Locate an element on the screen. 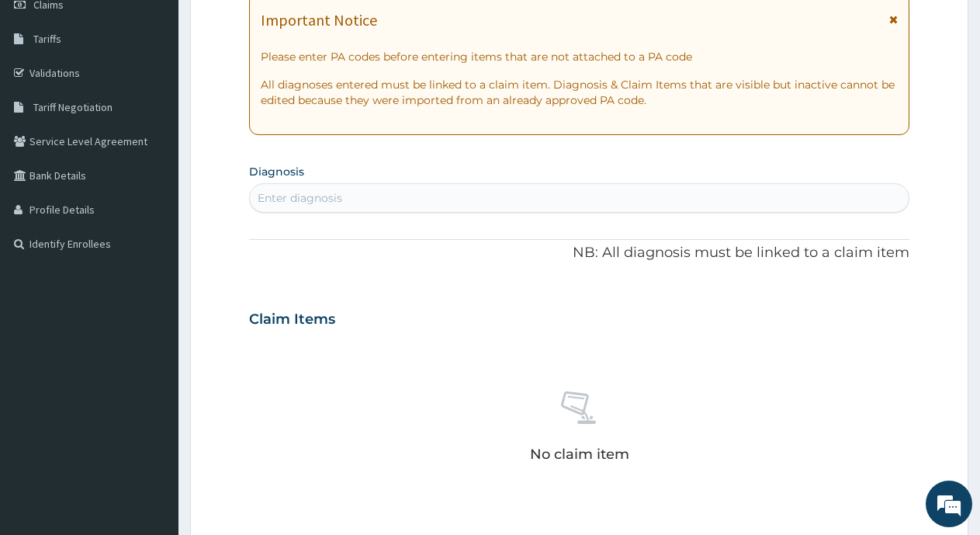 The height and width of the screenshot is (535, 980). p: All diagnoses entered must be linked to a claim item. Diagnosis & Claim Items that are visible bu... is located at coordinates (579, 93).